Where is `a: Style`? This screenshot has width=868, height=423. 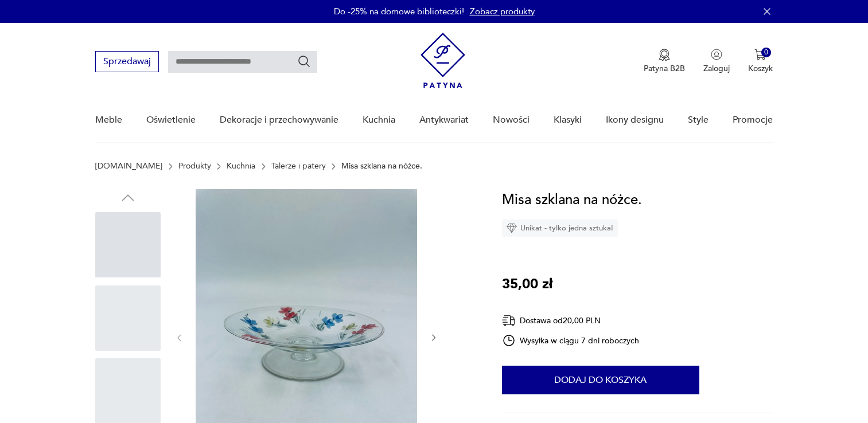
a: Style is located at coordinates (699, 120).